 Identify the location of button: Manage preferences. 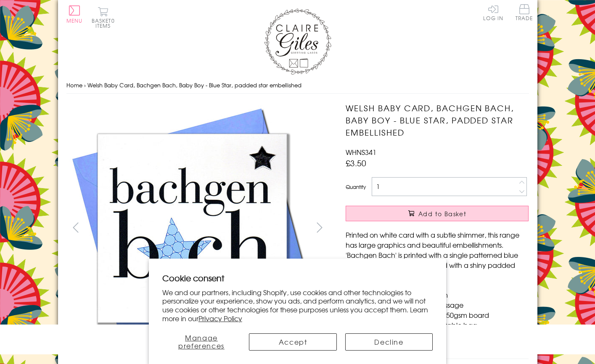
(201, 342).